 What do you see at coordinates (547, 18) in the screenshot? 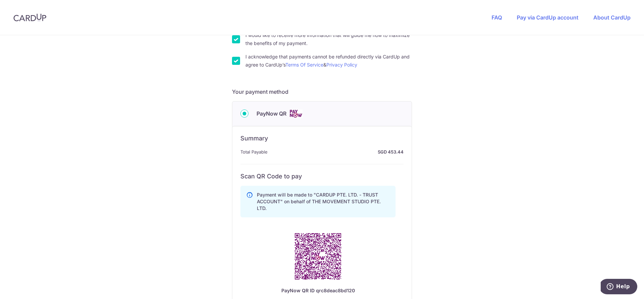
I see `a: Pay via CardUp account` at bounding box center [547, 18].